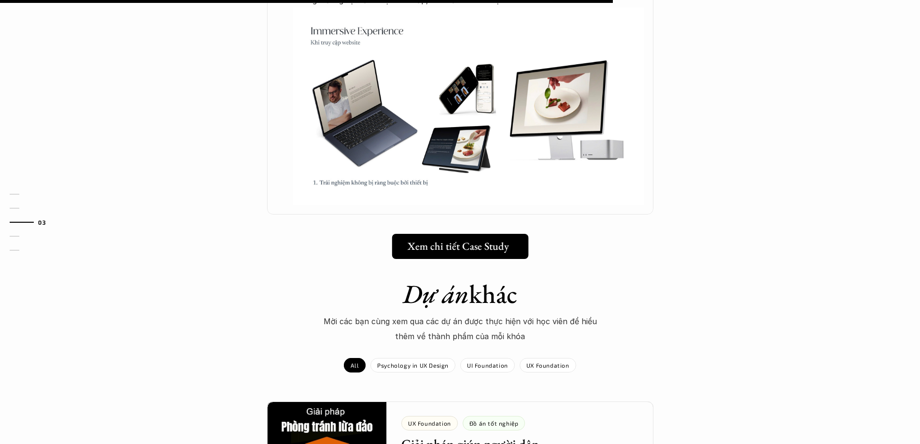 The width and height of the screenshot is (920, 444). Describe the element at coordinates (413, 365) in the screenshot. I see `p: Psychology in UX Design` at that location.